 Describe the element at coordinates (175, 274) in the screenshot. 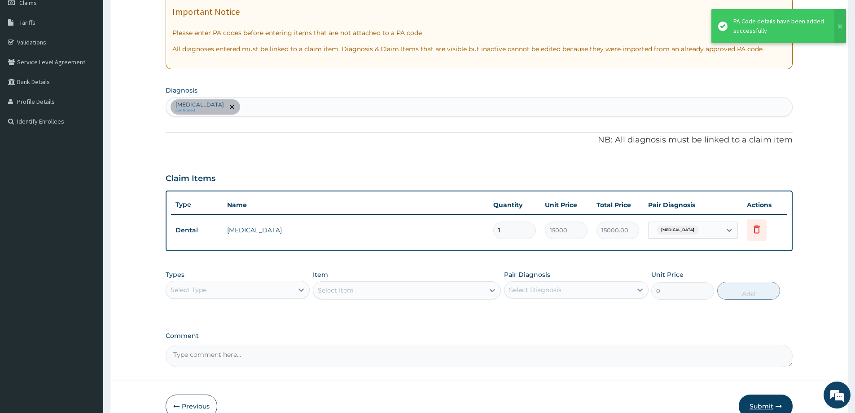

I see `label: Types` at that location.